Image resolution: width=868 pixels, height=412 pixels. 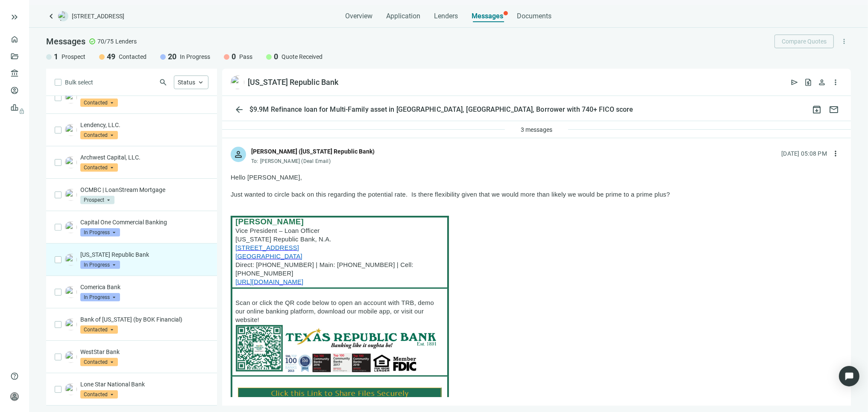 What do you see at coordinates (71, 292) in the screenshot?
I see `img: ec597096-6eeb-4537-a6a2-93e1b63048d1` at bounding box center [71, 292].